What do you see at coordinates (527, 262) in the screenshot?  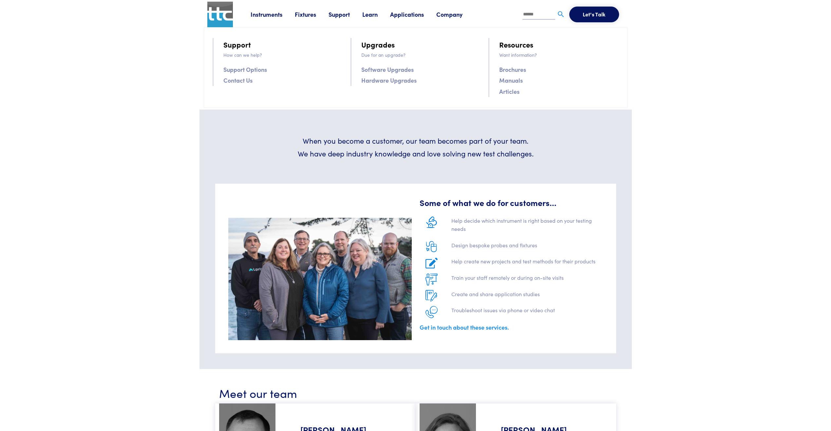 I see `p: Help create new projects and test methods for their products` at bounding box center [527, 262].